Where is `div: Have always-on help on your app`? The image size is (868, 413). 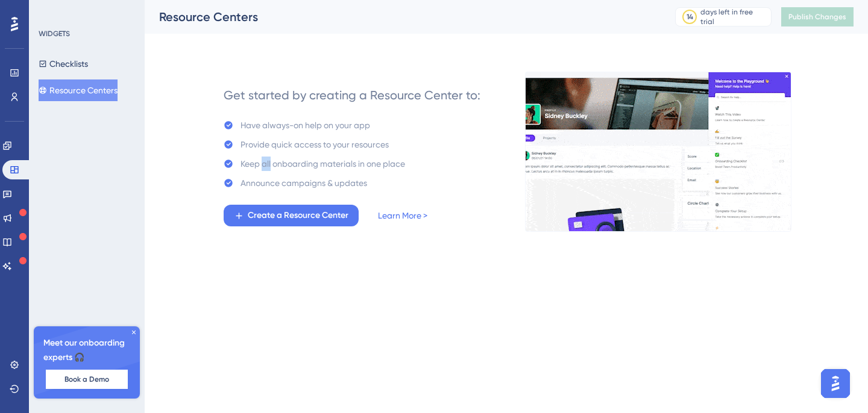
div: Have always-on help on your app is located at coordinates (305, 125).